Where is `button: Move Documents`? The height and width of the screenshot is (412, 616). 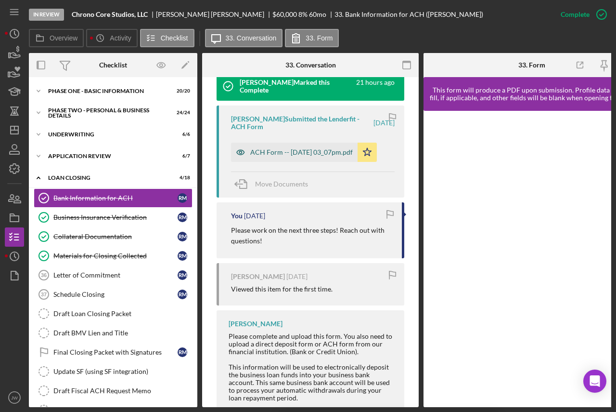 button: Move Documents is located at coordinates (274, 184).